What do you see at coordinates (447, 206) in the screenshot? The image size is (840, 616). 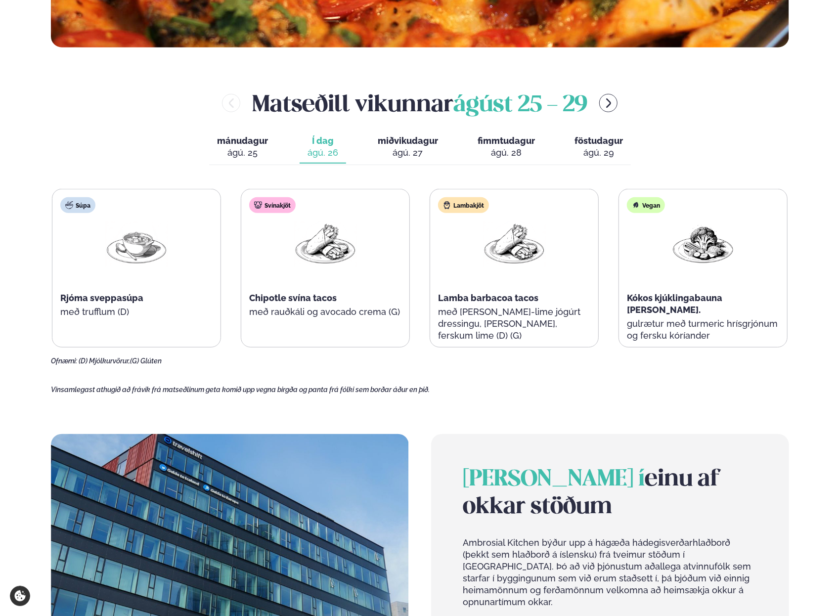 I see `img: Lamb.svg` at bounding box center [447, 206].